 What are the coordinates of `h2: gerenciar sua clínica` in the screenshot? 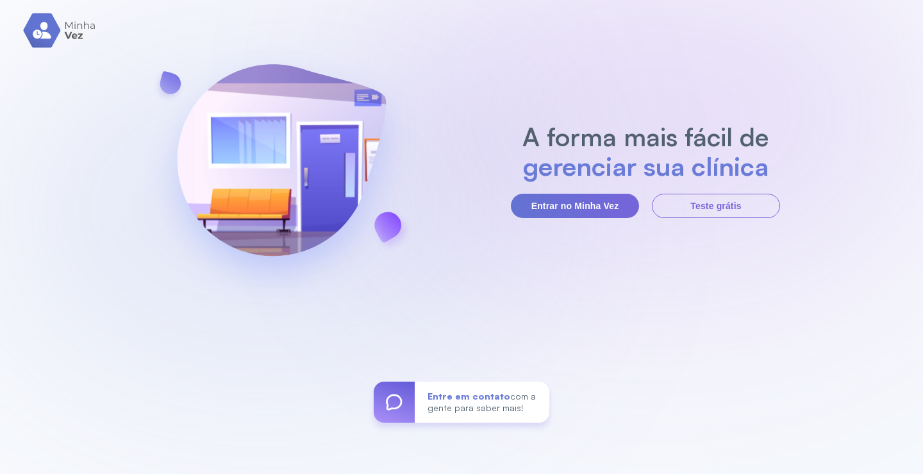 It's located at (646, 166).